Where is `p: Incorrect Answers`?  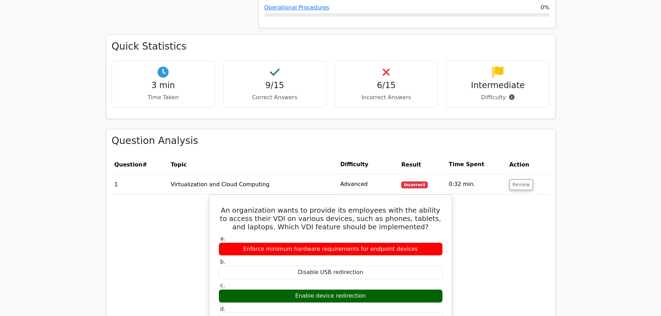 p: Incorrect Answers is located at coordinates (387, 98).